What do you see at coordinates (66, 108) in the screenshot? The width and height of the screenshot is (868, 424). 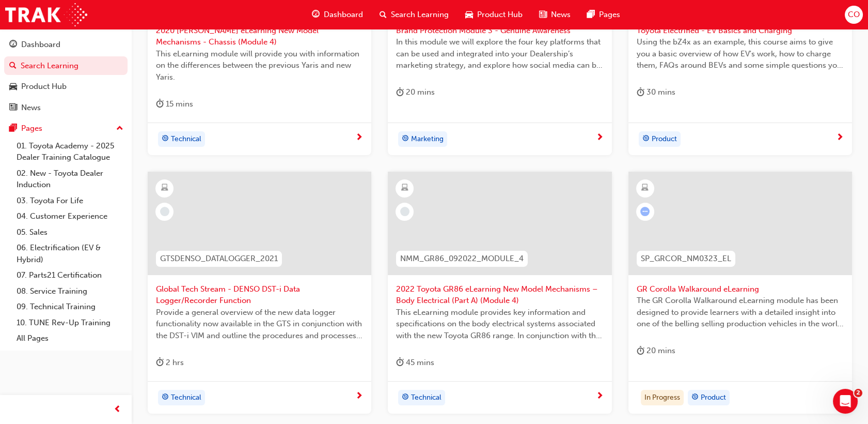 I see `a: News` at bounding box center [66, 108].